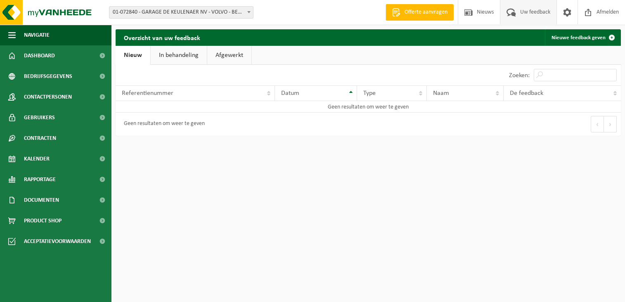 This screenshot has height=302, width=625. I want to click on td: Geen resultaten om weer te geven, so click(368, 107).